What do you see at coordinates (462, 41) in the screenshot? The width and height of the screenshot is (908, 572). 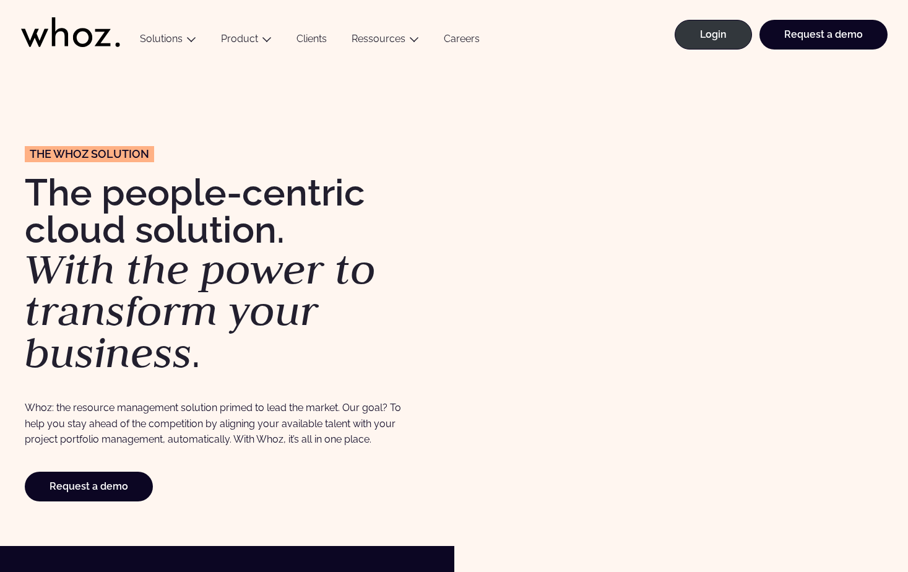 I see `a: Careers` at bounding box center [462, 41].